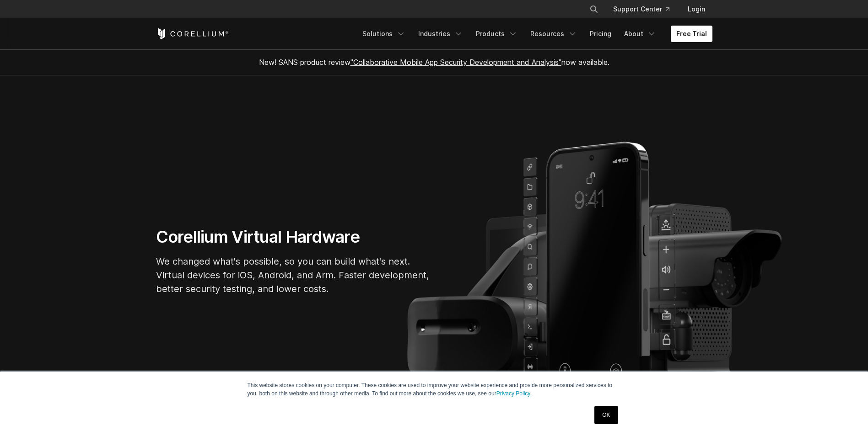  What do you see at coordinates (294, 275) in the screenshot?
I see `p: We changed what's possible, so you can build what's next. Virtual devices for iOS, Android, and A...` at bounding box center [294, 275].